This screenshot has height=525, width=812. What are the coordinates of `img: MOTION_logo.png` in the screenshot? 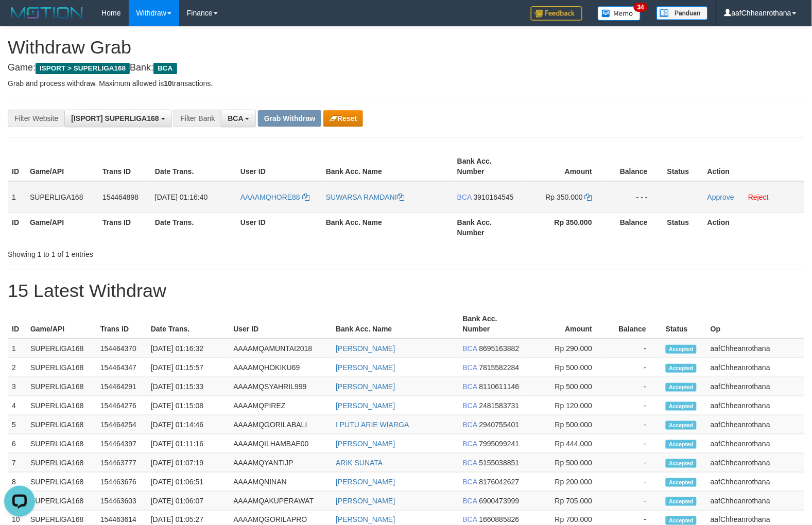 It's located at (47, 13).